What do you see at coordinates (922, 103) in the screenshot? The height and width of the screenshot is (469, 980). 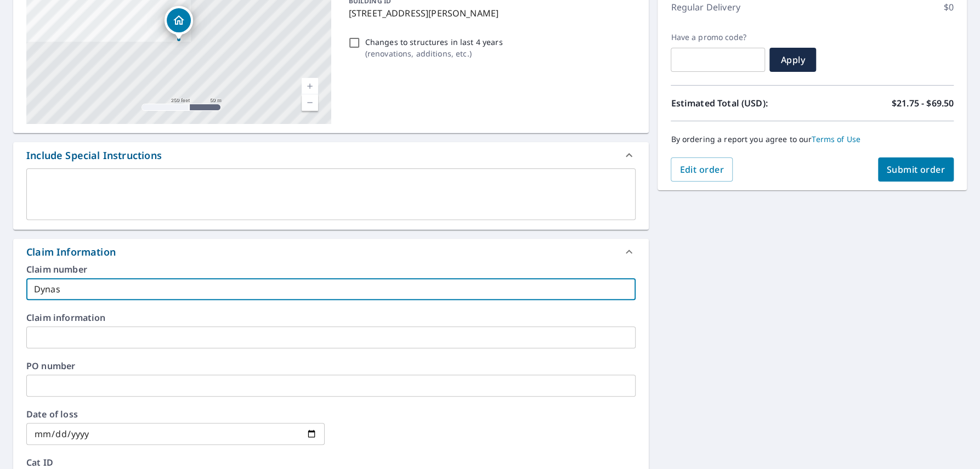 I see `p: $21.75 - $69.50` at bounding box center [922, 103].